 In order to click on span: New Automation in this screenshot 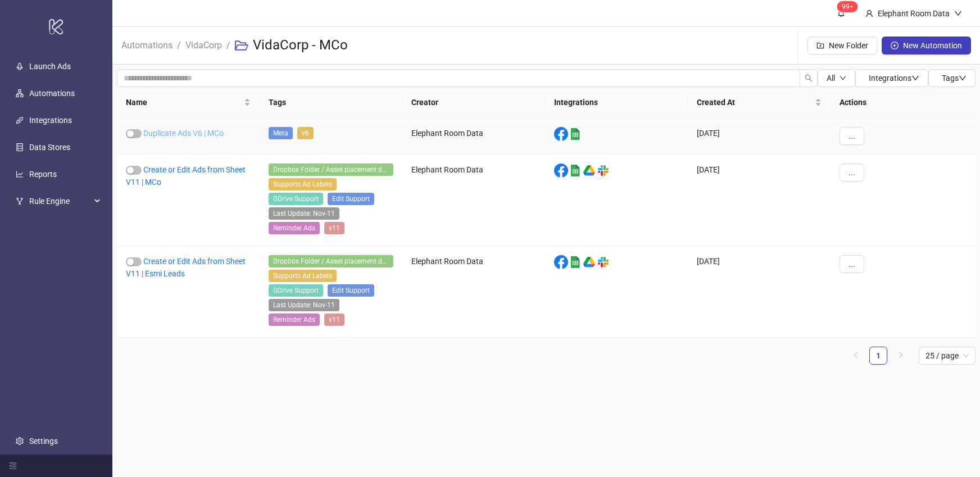, I will do `click(932, 45)`.